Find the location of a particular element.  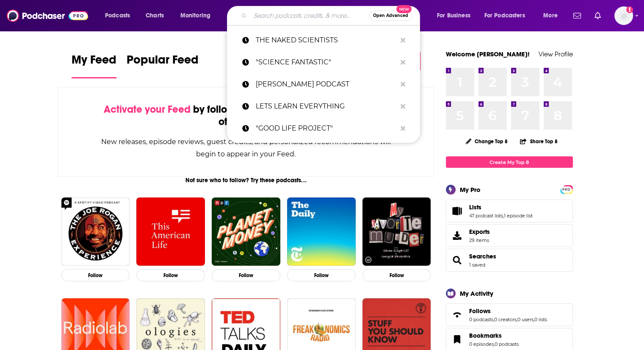

a: "SCIENCE FANTASTIC" is located at coordinates (324, 62).